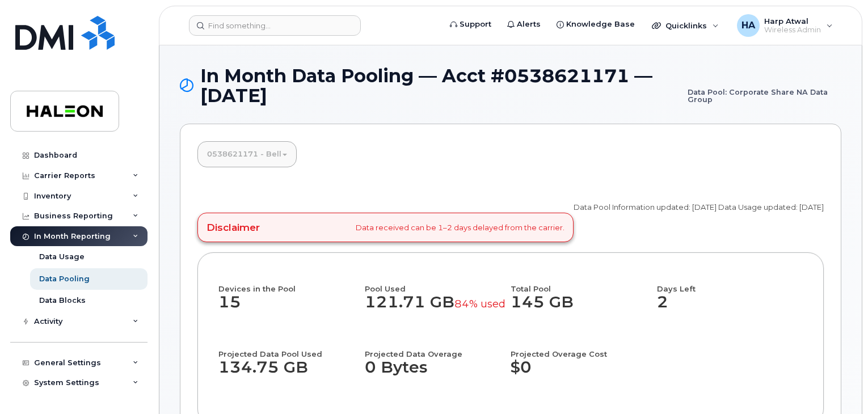 The height and width of the screenshot is (414, 868). What do you see at coordinates (433, 308) in the screenshot?
I see `dd: 121.71 GB` at bounding box center [433, 308].